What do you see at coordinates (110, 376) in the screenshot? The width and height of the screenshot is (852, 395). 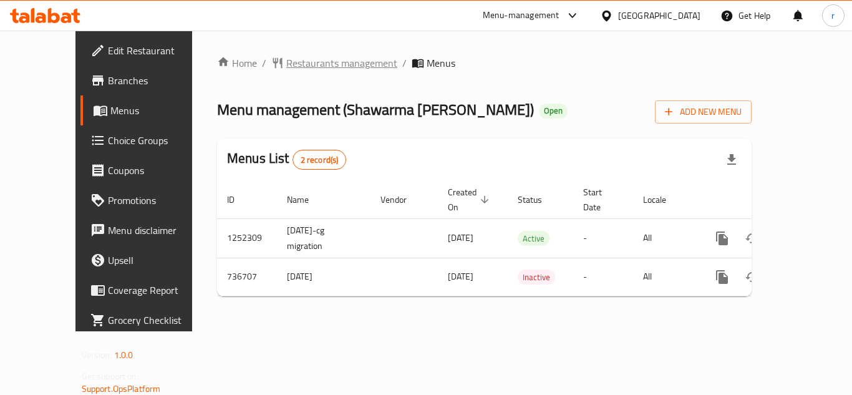 I see `span: Get support on:` at bounding box center [110, 376].